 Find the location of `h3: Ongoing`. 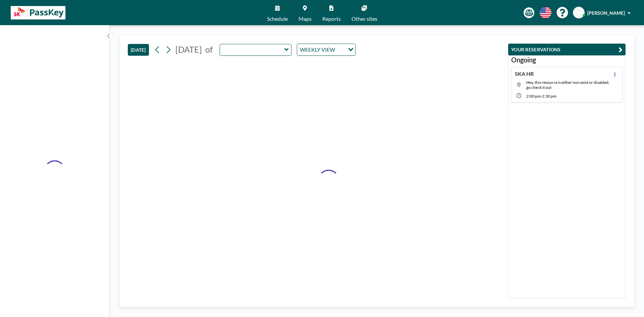

h3: Ongoing is located at coordinates (567, 60).